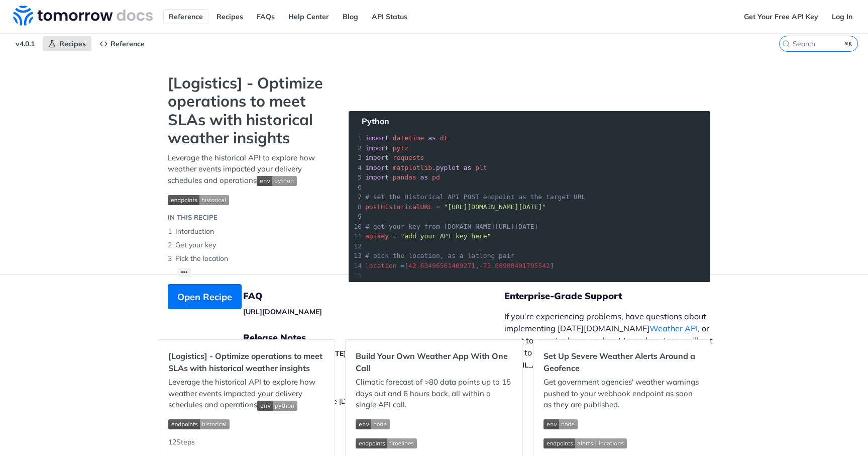  What do you see at coordinates (849, 43) in the screenshot?
I see `kbd: ⌘K` at bounding box center [849, 43].